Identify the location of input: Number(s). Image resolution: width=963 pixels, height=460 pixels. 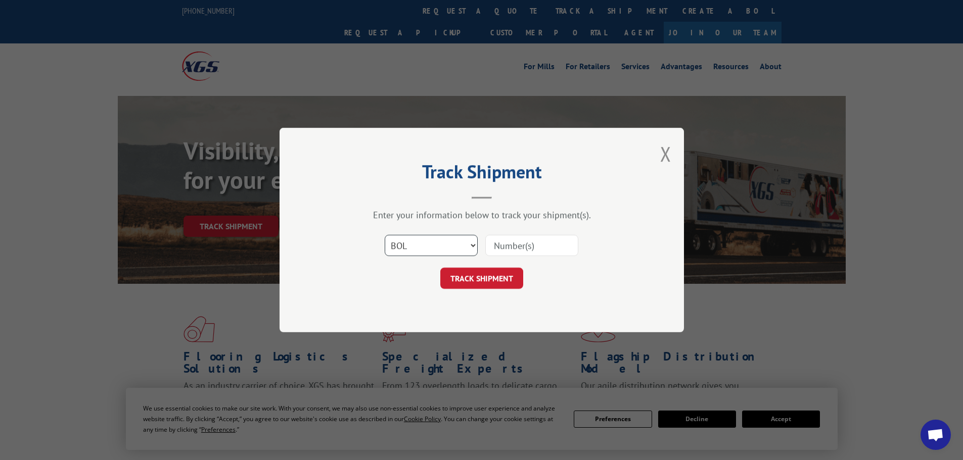
(532, 246).